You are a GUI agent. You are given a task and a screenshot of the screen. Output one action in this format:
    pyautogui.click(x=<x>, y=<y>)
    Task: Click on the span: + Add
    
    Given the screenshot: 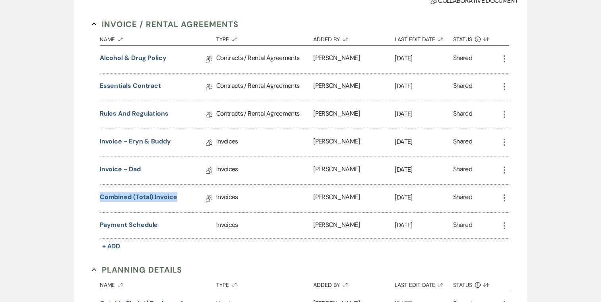 What is the action you would take?
    pyautogui.click(x=111, y=246)
    